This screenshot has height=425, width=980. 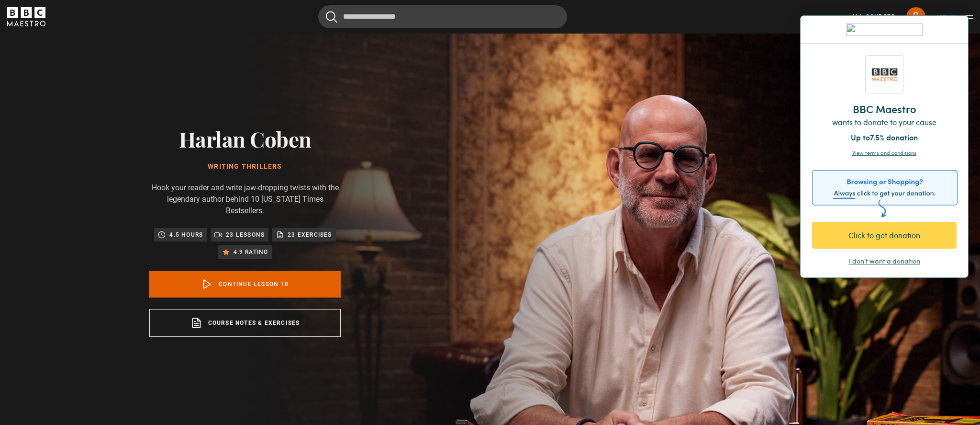 What do you see at coordinates (245, 167) in the screenshot?
I see `h1: Writing Thrillers` at bounding box center [245, 167].